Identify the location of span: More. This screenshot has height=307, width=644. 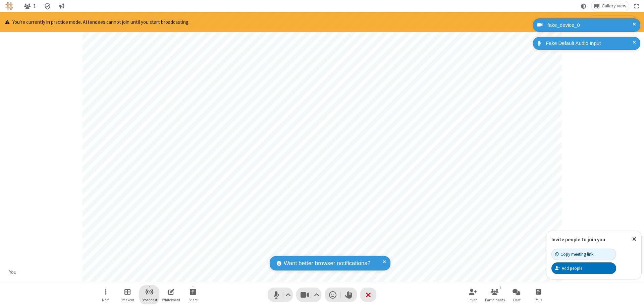
(105, 300).